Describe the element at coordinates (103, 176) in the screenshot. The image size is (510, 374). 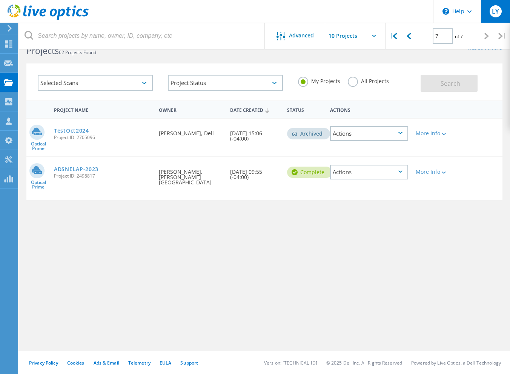
I see `span: Project ID: 2498817` at that location.